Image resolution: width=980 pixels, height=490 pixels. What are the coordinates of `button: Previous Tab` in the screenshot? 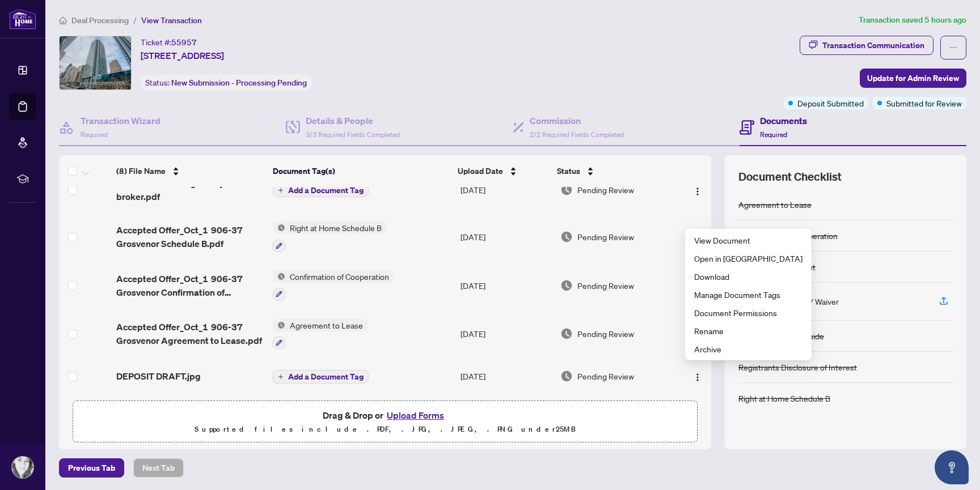 It's located at (92, 468).